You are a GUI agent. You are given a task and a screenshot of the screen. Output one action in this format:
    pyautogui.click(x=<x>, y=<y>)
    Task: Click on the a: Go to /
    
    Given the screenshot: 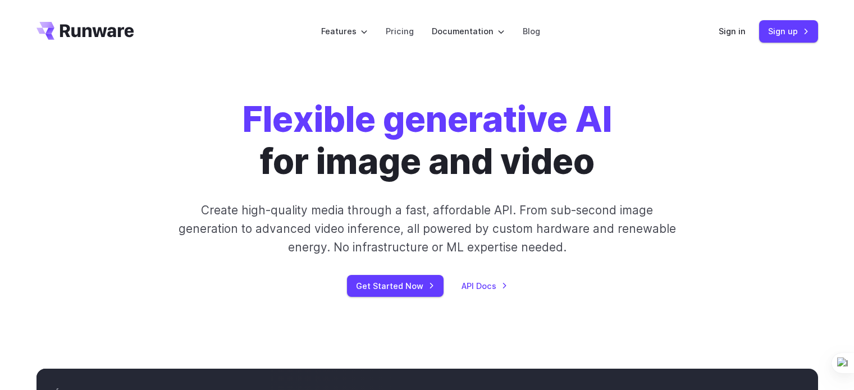 What is the action you would take?
    pyautogui.click(x=85, y=31)
    